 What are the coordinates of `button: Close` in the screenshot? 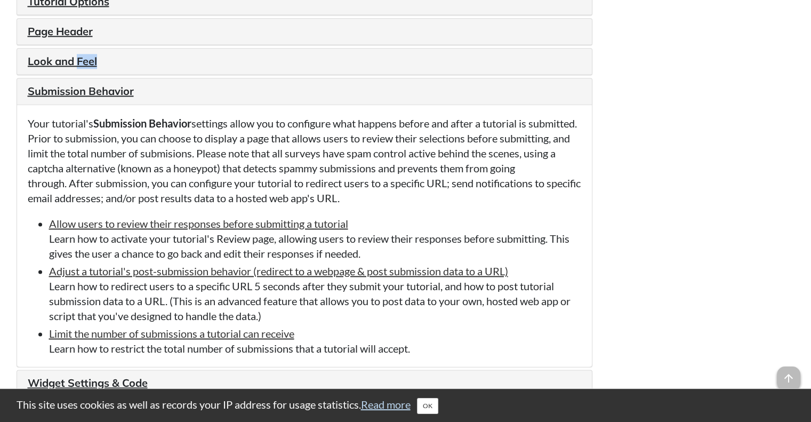 It's located at (428, 406).